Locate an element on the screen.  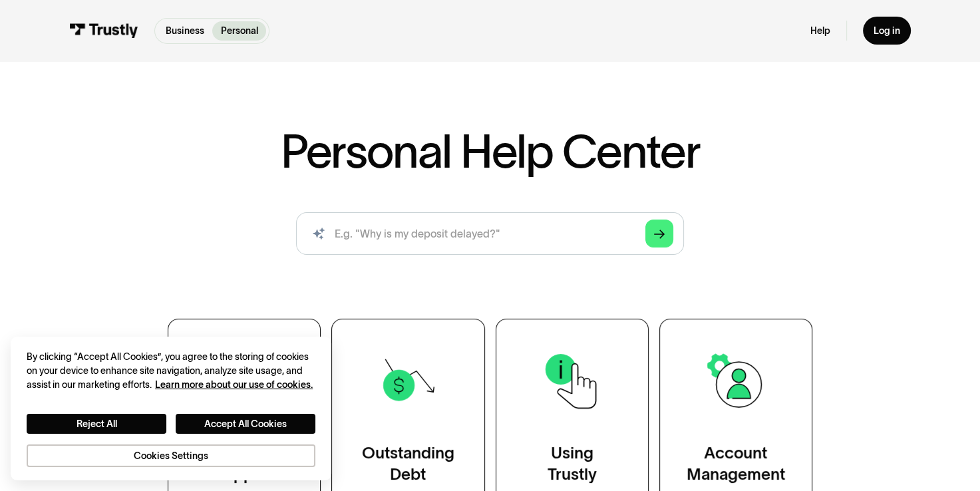
img: Trustly Logo is located at coordinates (104, 30).